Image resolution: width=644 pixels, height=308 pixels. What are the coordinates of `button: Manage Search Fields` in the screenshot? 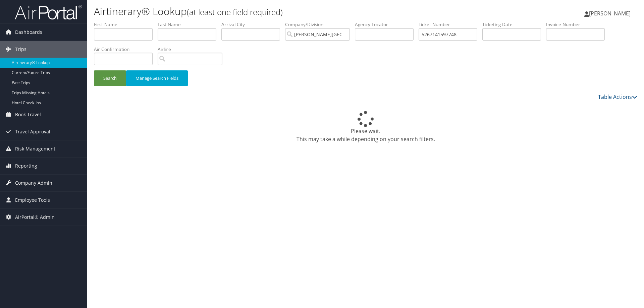 It's located at (157, 78).